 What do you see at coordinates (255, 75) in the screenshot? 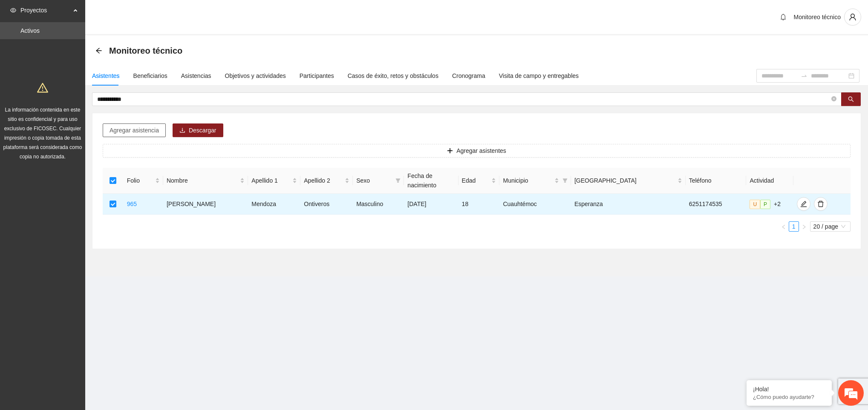
I see `div: Objetivos y actividades` at bounding box center [255, 75].